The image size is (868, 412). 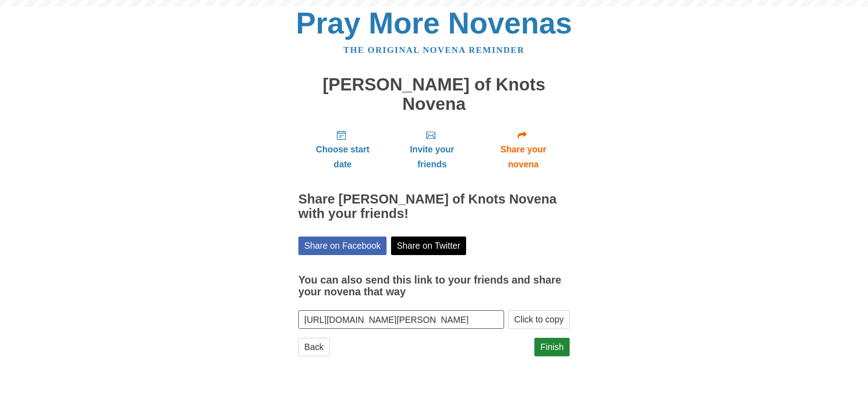 What do you see at coordinates (343, 245) in the screenshot?
I see `a: Share on Facebook` at bounding box center [343, 245].